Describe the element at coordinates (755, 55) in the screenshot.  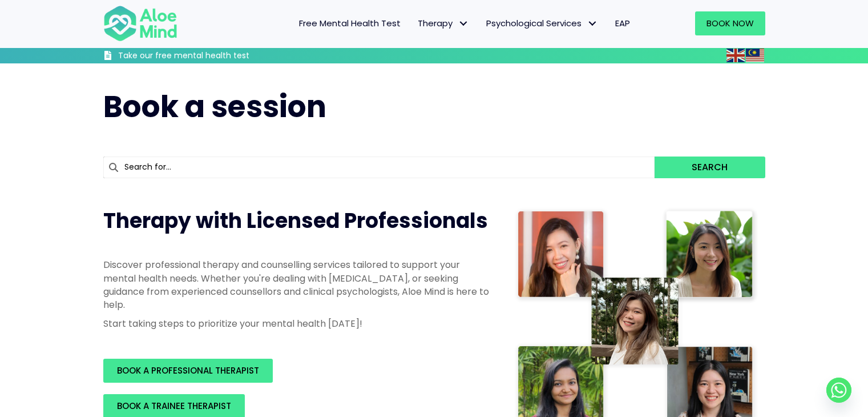
I see `img: ms` at that location.